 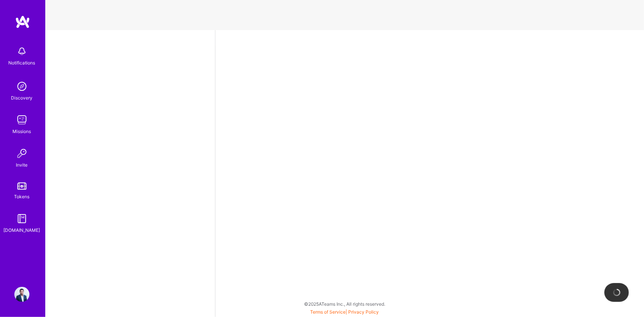 I want to click on img: guide book, so click(x=22, y=218).